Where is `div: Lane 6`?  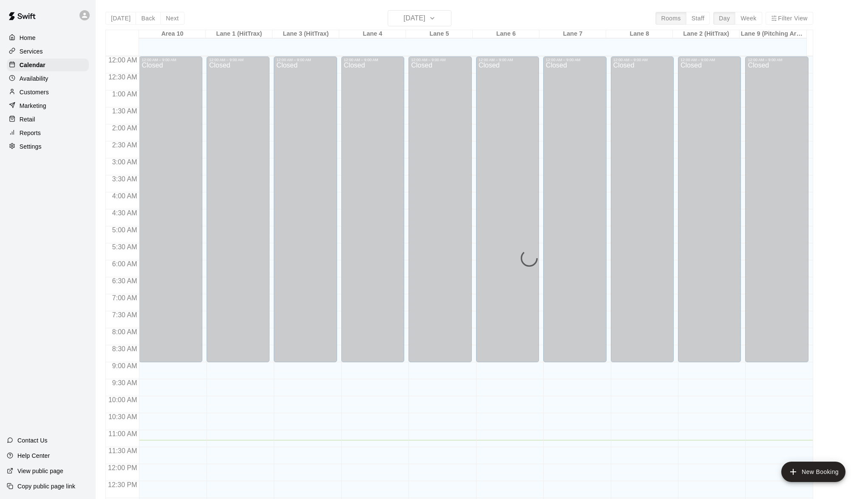
div: Lane 6 is located at coordinates (506, 34).